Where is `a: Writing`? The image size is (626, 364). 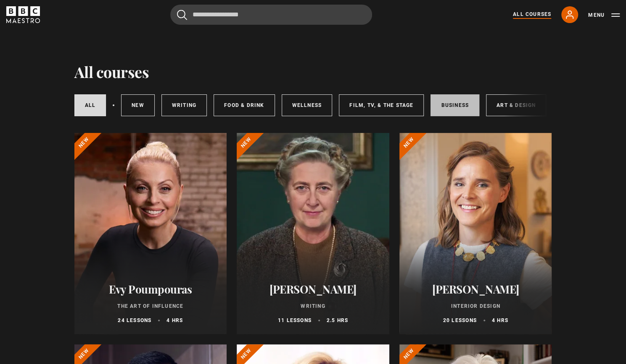
a: Writing is located at coordinates (185, 106).